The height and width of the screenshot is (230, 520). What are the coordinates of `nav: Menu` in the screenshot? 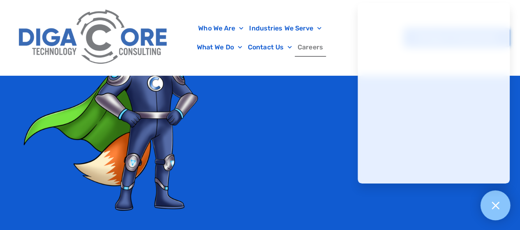 It's located at (260, 38).